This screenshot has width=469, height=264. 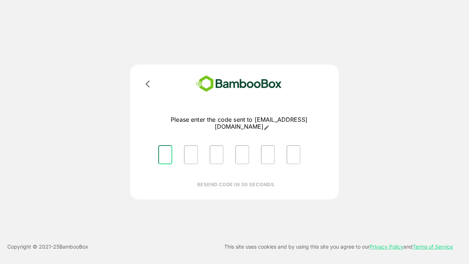 What do you see at coordinates (242, 155) in the screenshot?
I see `input: Please enter OTP character 4` at bounding box center [242, 155].